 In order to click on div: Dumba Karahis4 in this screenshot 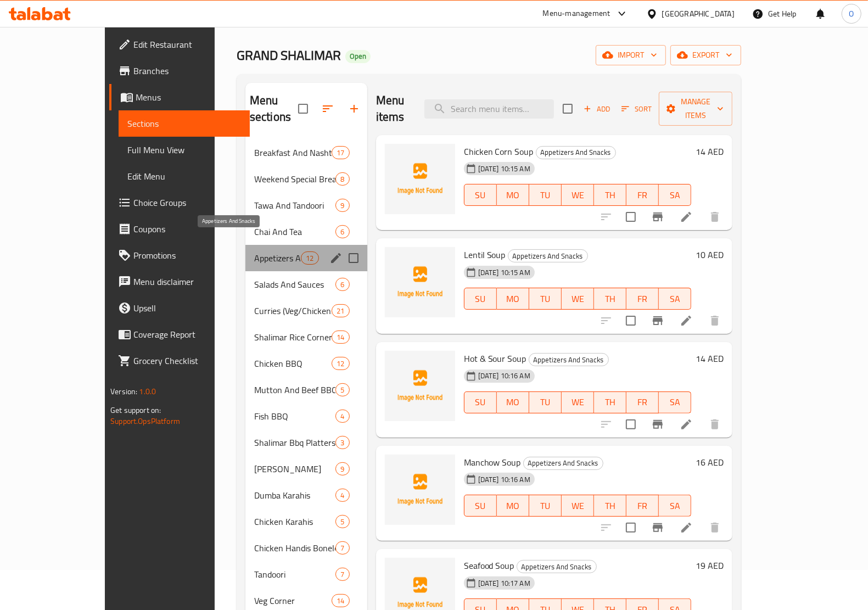, I will do `click(306, 495)`.